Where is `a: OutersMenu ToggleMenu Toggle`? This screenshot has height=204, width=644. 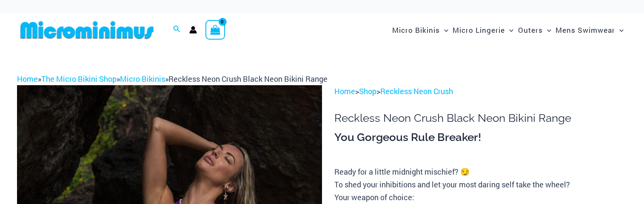 a: OutersMenu ToggleMenu Toggle is located at coordinates (534, 30).